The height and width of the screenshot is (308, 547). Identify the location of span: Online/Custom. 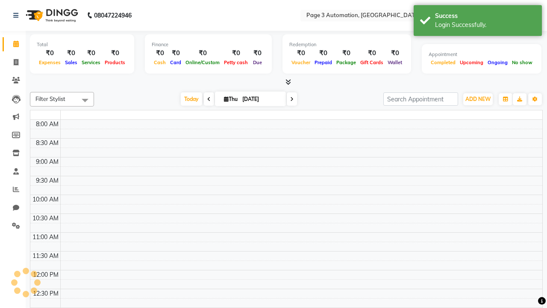
(203, 62).